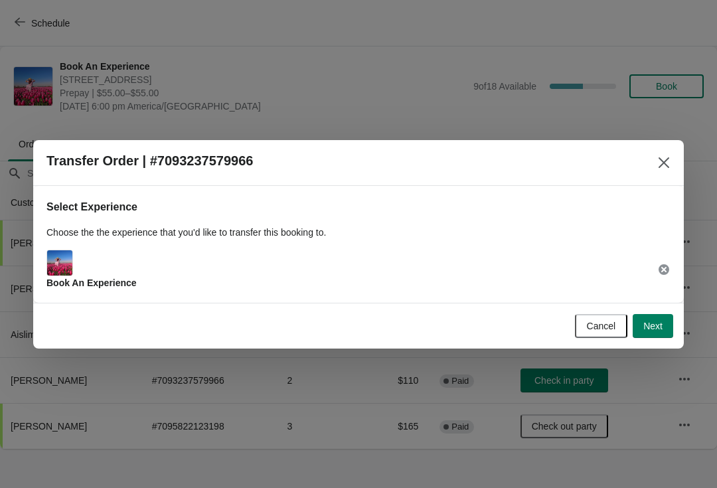 Image resolution: width=717 pixels, height=488 pixels. What do you see at coordinates (359, 233) in the screenshot?
I see `p: Choose the the experience that you'd like to transfer this booking to.` at bounding box center [359, 233].